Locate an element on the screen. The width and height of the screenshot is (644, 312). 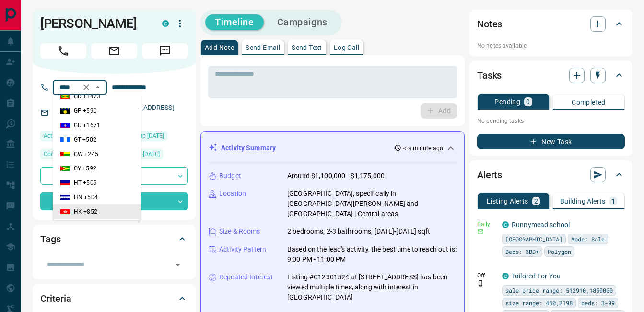
p: 0 is located at coordinates (528, 102).